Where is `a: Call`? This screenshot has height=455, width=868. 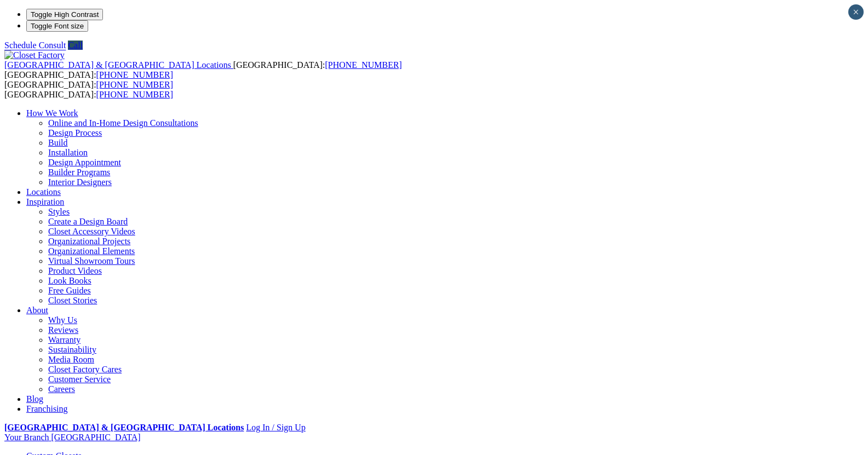 a: Call is located at coordinates (75, 45).